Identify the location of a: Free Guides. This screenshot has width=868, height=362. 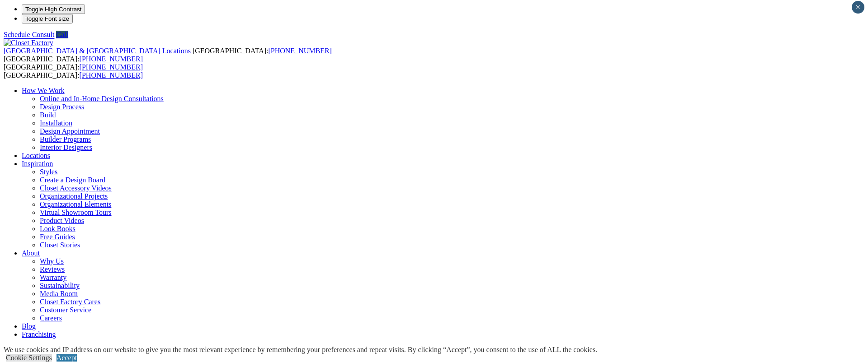
(57, 237).